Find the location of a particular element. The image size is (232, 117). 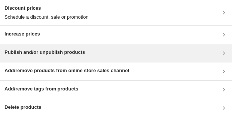

h3: Increase prices is located at coordinates (22, 34).